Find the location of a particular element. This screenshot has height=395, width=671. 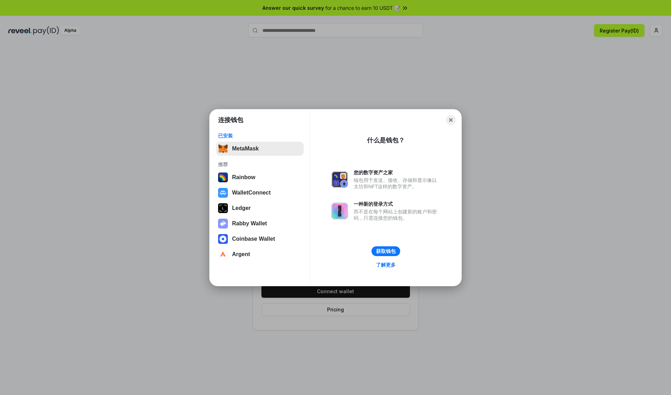

div: 获取钱包 is located at coordinates (386, 251).